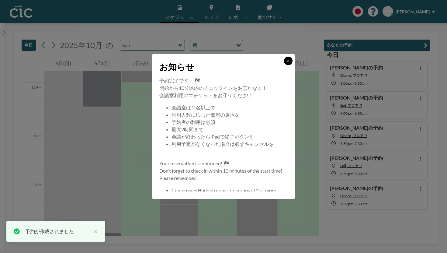  Describe the element at coordinates (180, 80) in the screenshot. I see `span: 予約完了です！ 🏁` at that location.